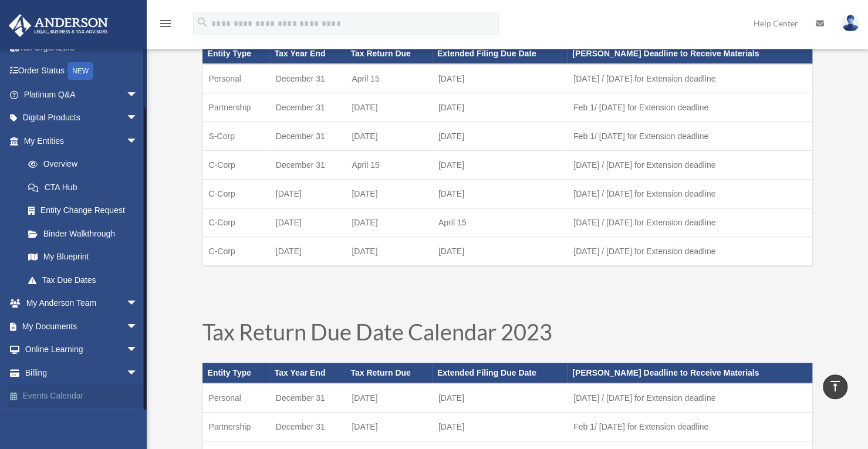 This screenshot has width=868, height=449. I want to click on i: menu, so click(165, 24).